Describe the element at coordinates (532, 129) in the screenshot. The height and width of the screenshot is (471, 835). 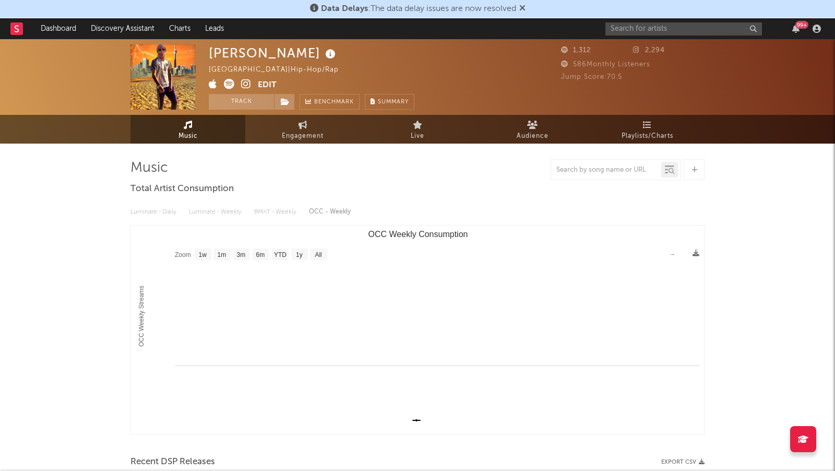
I see `a: Audience` at that location.